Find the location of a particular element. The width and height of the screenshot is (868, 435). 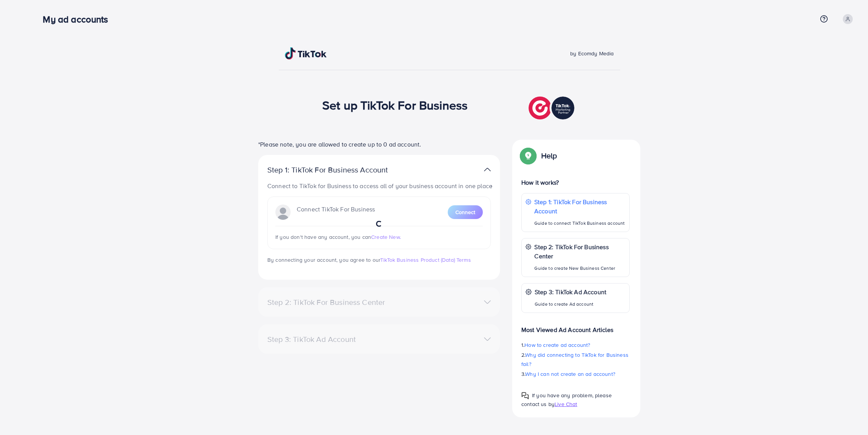

p: Step 2: TikTok For Business Center is located at coordinates (579, 251).